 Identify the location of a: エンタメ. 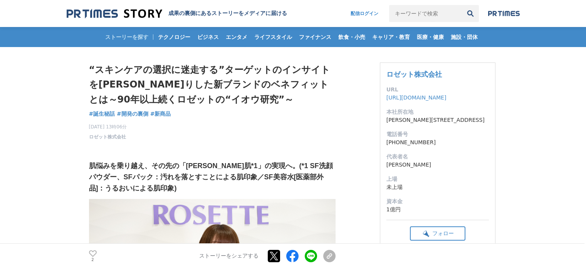
(237, 37).